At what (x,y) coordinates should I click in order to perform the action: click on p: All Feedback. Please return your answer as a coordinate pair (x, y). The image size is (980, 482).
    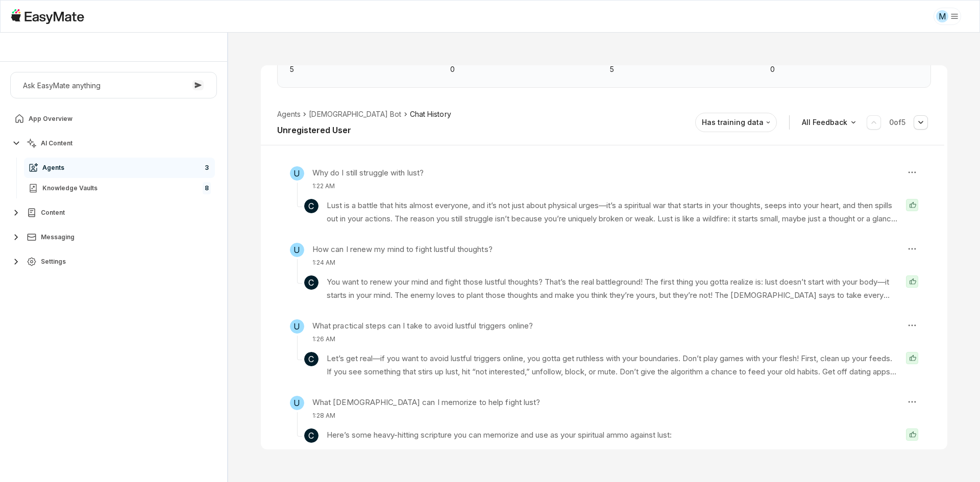
    Looking at the image, I should click on (824, 123).